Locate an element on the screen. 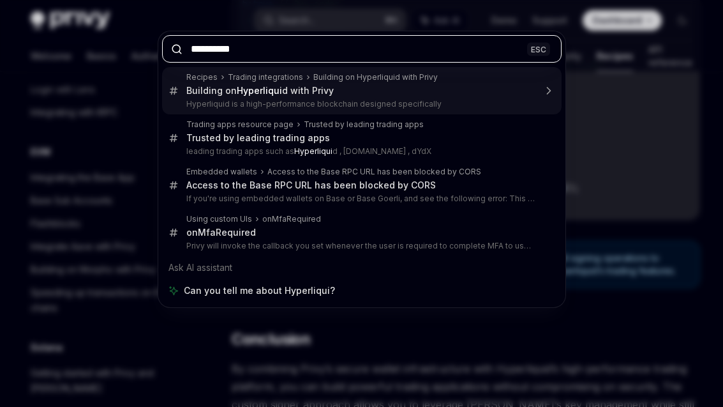 Image resolution: width=723 pixels, height=407 pixels. div: Using custom UIs is located at coordinates (219, 219).